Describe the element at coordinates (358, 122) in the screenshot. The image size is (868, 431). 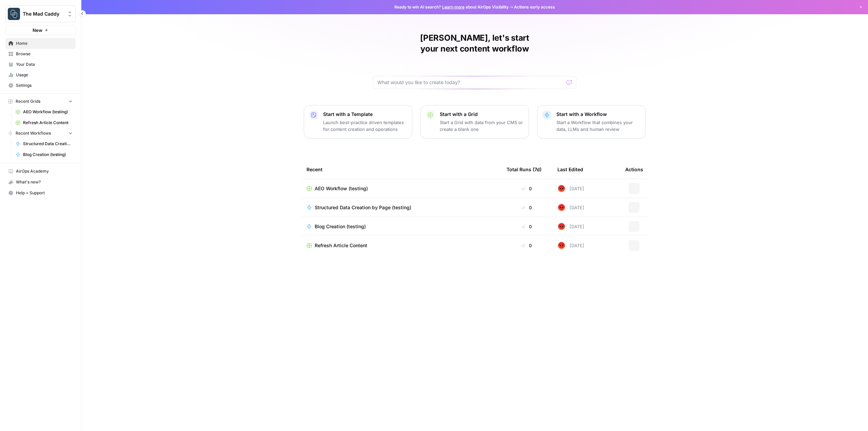
I see `button: Start with a TemplateLaunch best-practice driven templates for content creation and operations` at that location.